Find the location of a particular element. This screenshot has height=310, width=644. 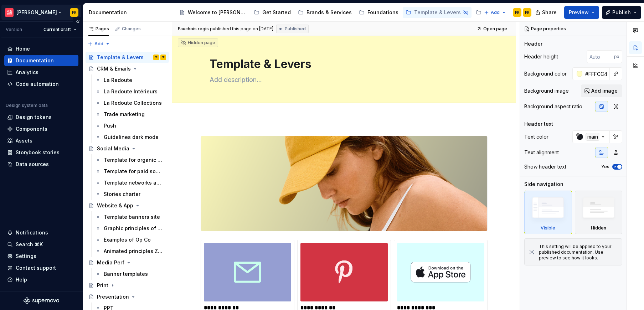

span: Open page is located at coordinates (495, 29).